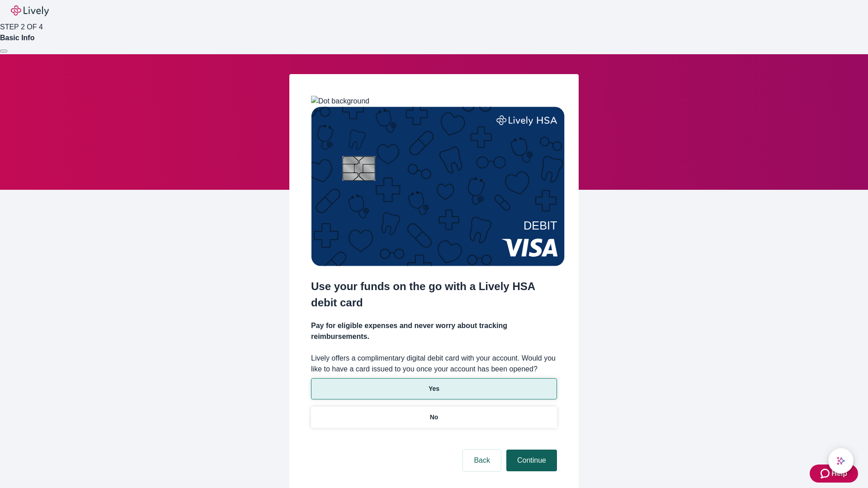 This screenshot has width=868, height=488. What do you see at coordinates (826, 474) in the screenshot?
I see `svg: Zendesk support icon` at bounding box center [826, 474].